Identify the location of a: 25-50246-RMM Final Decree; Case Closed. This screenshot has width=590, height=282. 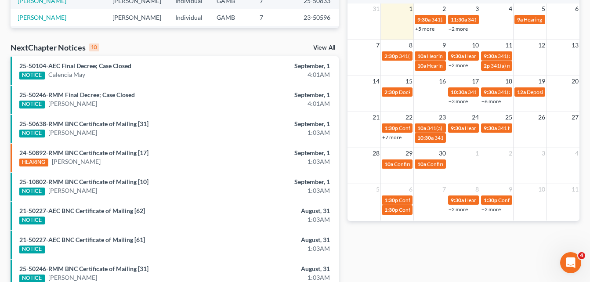
(77, 94).